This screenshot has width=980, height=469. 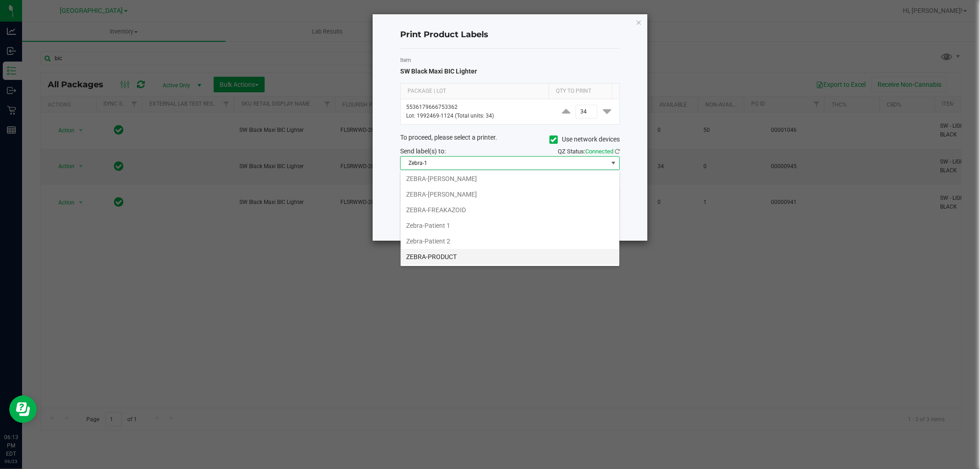 What do you see at coordinates (477, 116) in the screenshot?
I see `p: Lot: 1992469-1124 (Total units: 34)` at bounding box center [477, 116].